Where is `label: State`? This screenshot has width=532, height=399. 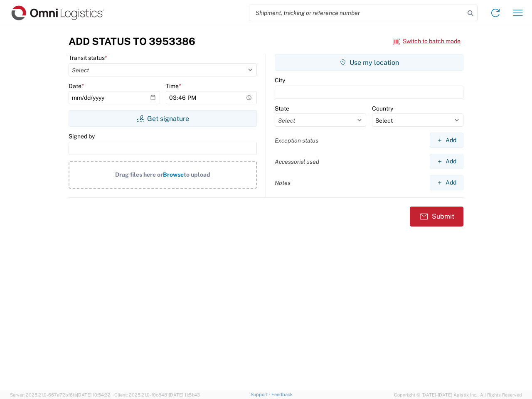
label: State is located at coordinates (282, 109).